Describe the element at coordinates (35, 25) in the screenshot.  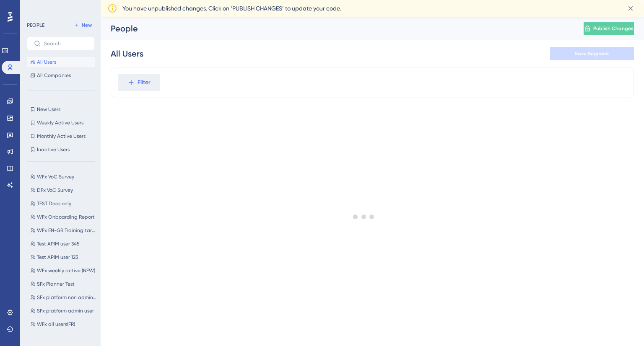
I see `div: PEOPLE` at that location.